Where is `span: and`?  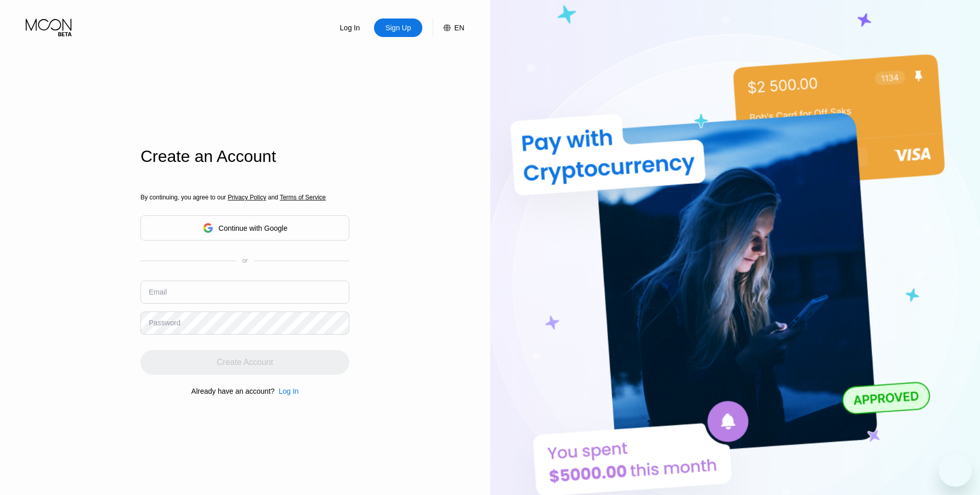 span: and is located at coordinates (273, 197).